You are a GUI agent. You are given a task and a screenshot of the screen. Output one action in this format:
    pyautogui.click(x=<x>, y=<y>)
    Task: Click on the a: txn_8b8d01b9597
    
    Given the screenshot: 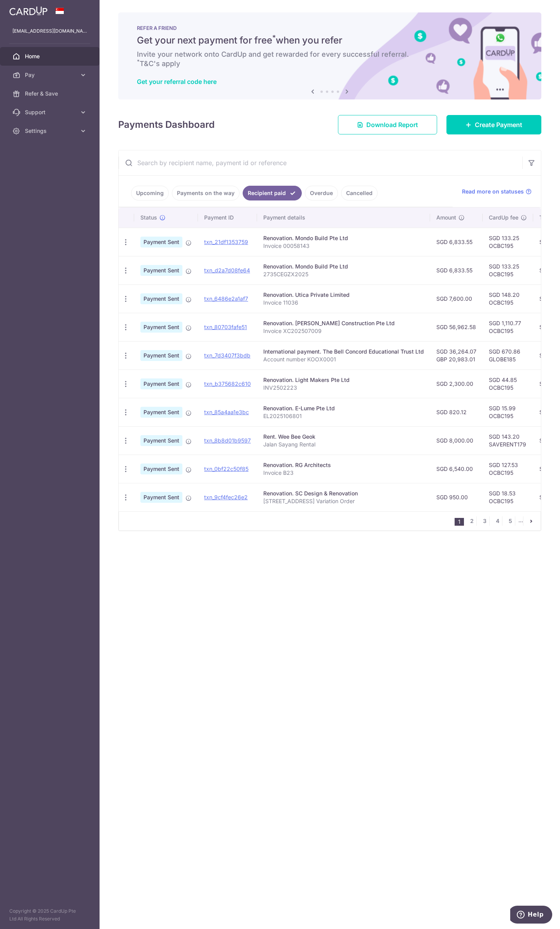 What is the action you would take?
    pyautogui.click(x=227, y=440)
    